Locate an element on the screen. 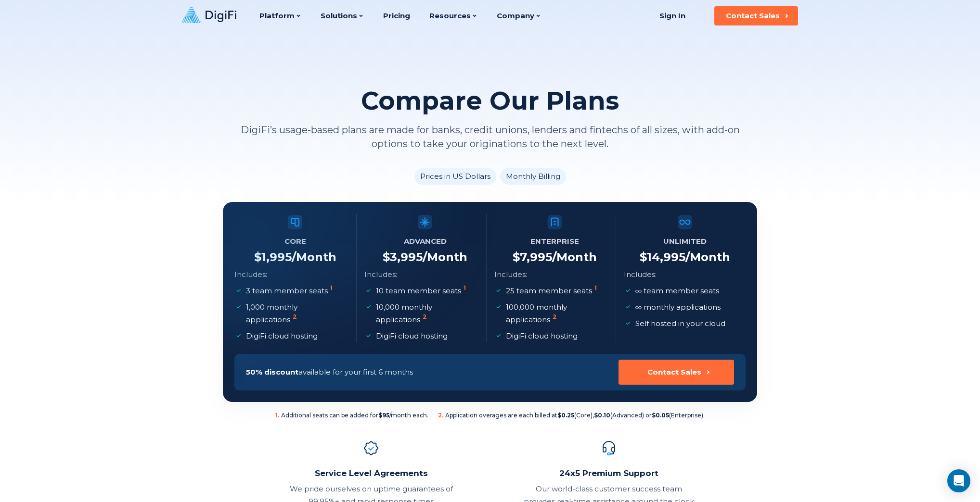  p: 10,000 monthly applications is located at coordinates (426, 314).